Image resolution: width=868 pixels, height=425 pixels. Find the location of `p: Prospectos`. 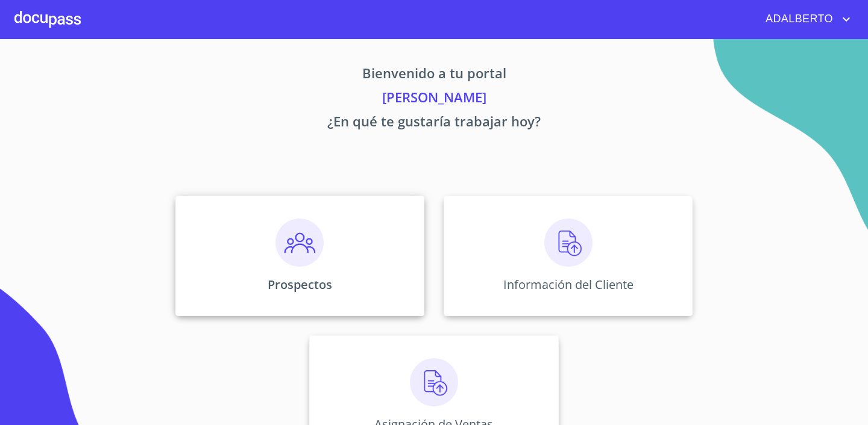

p: Prospectos is located at coordinates (300, 284).